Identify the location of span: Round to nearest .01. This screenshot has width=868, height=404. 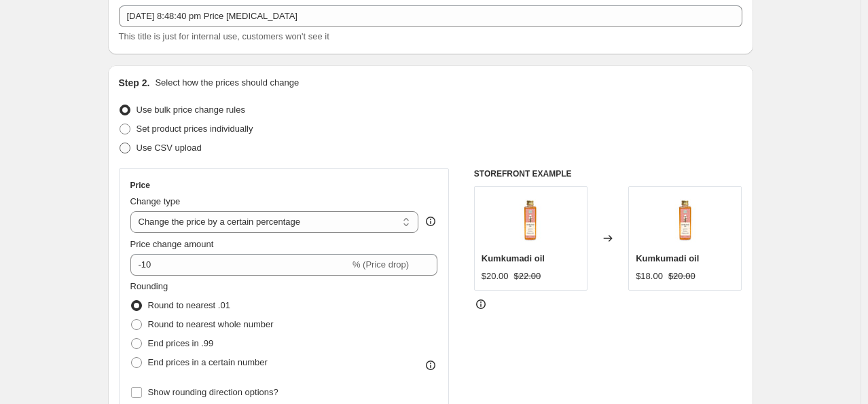
(189, 304).